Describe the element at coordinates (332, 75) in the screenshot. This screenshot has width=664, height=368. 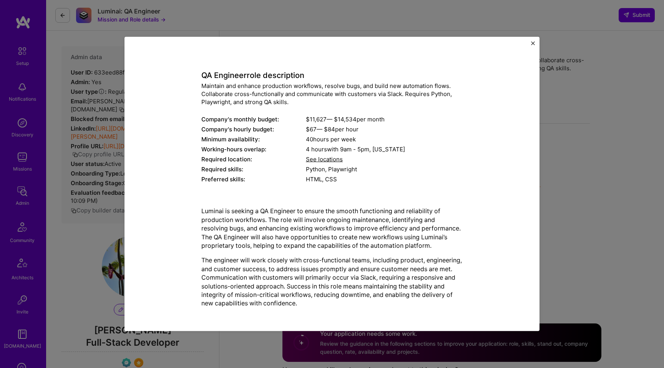
I see `h4: QA Engineer role description` at that location.